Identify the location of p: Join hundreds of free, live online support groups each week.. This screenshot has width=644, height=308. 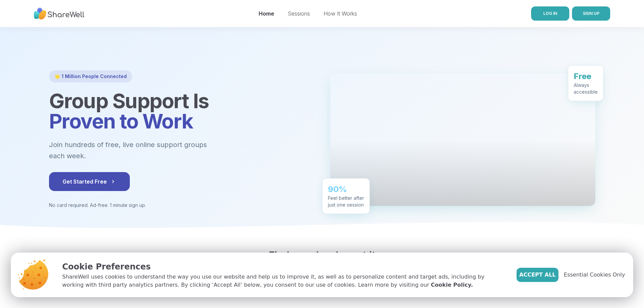
(147, 150).